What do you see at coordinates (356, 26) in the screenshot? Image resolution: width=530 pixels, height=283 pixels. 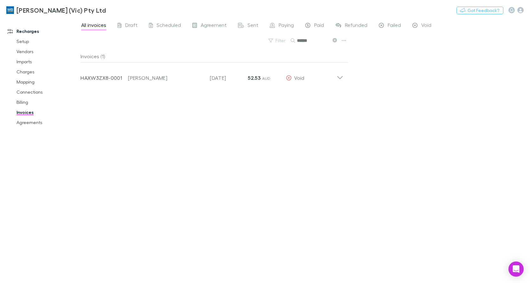 I see `span: Refunded` at bounding box center [356, 26].